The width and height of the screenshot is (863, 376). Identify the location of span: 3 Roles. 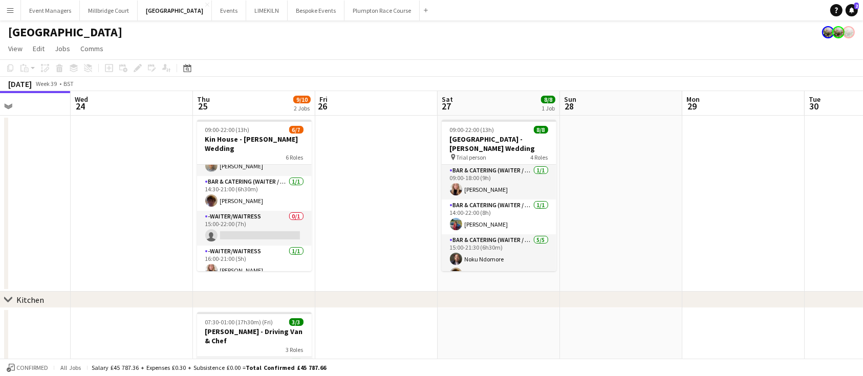
(295, 350).